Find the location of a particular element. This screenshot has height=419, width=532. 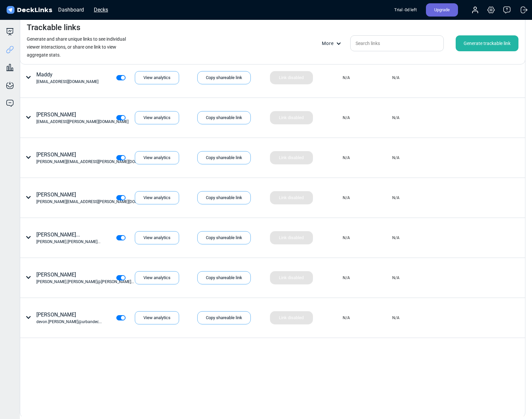

div: More is located at coordinates (334, 43).